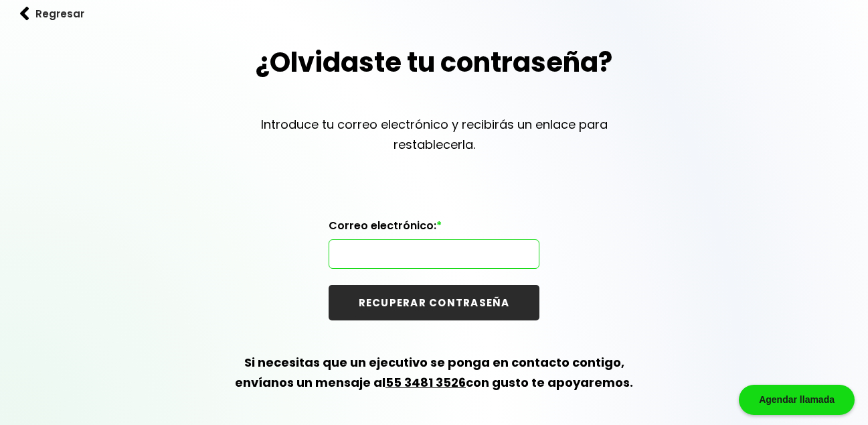  Describe the element at coordinates (797, 399) in the screenshot. I see `div: Agendar llamada` at that location.